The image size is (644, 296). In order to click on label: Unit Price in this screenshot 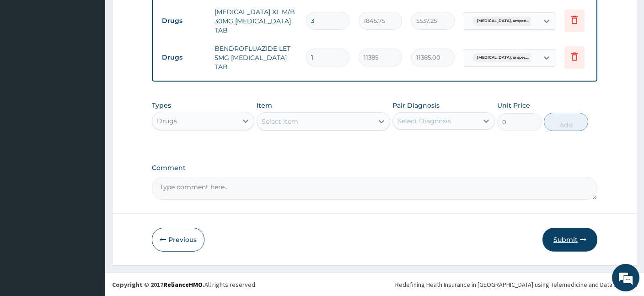, I will do `click(513, 105)`.